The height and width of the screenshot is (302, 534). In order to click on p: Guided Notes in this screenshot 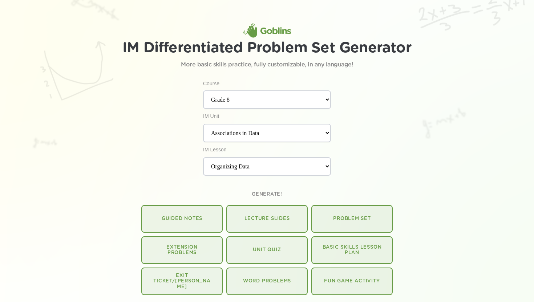, I will do `click(182, 219)`.